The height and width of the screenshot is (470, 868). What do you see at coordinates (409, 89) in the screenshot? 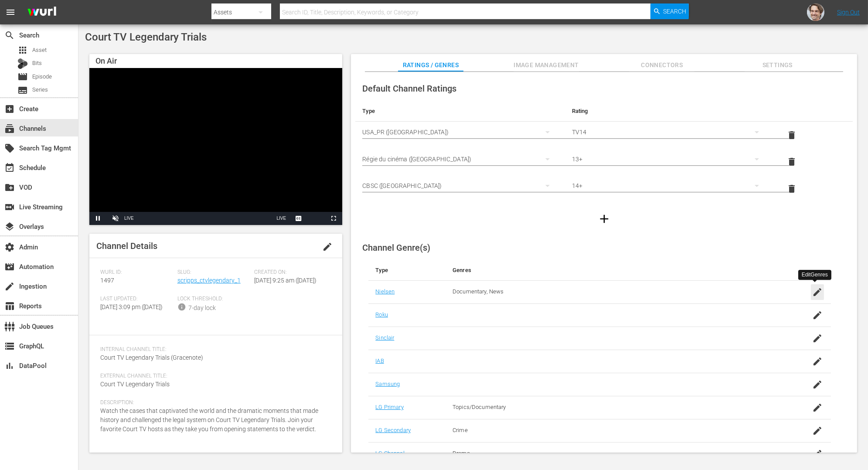
I see `span: Default Channel Ratings` at bounding box center [409, 89].